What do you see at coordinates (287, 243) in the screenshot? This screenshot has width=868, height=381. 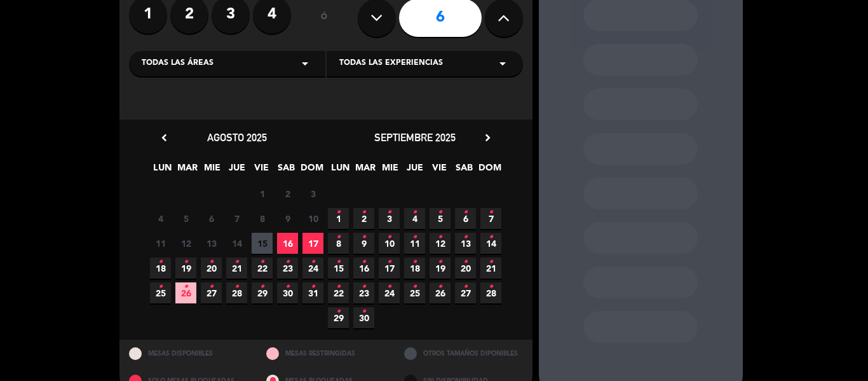 I see `span: 16` at bounding box center [287, 243].